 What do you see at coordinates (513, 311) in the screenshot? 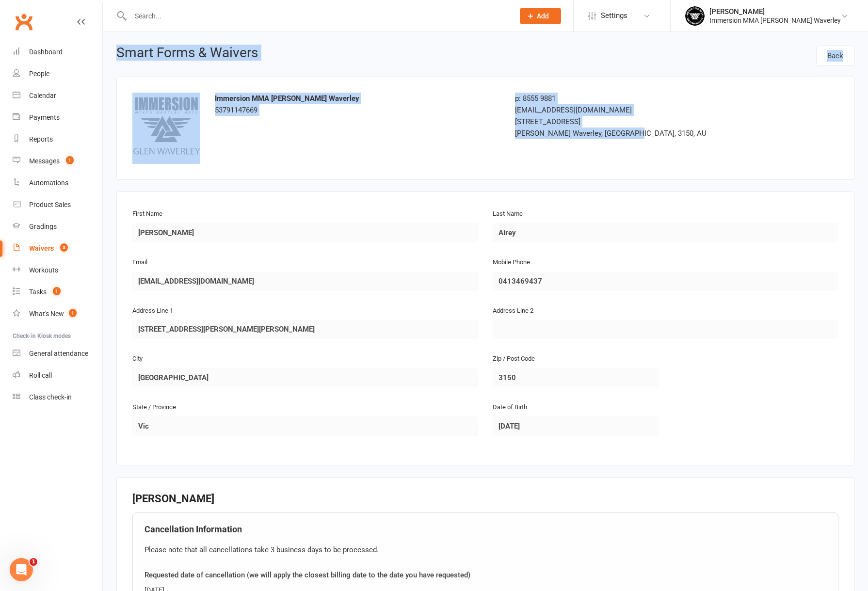
I see `label: Address Line 2` at bounding box center [513, 311].